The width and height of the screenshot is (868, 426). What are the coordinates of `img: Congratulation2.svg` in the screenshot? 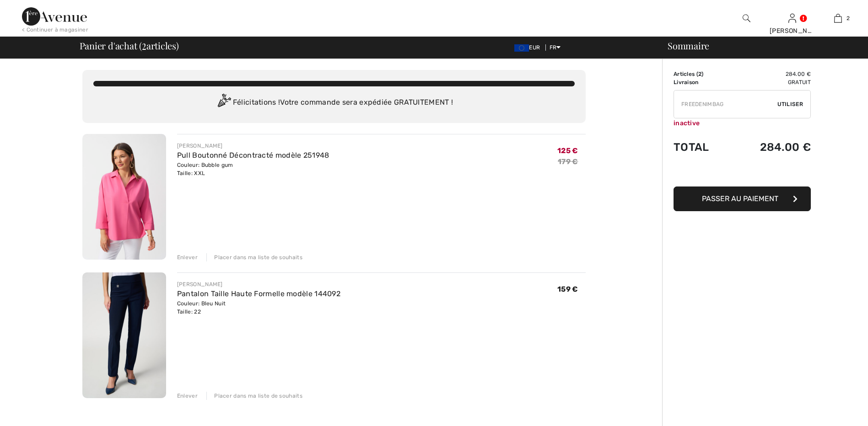 It's located at (224, 103).